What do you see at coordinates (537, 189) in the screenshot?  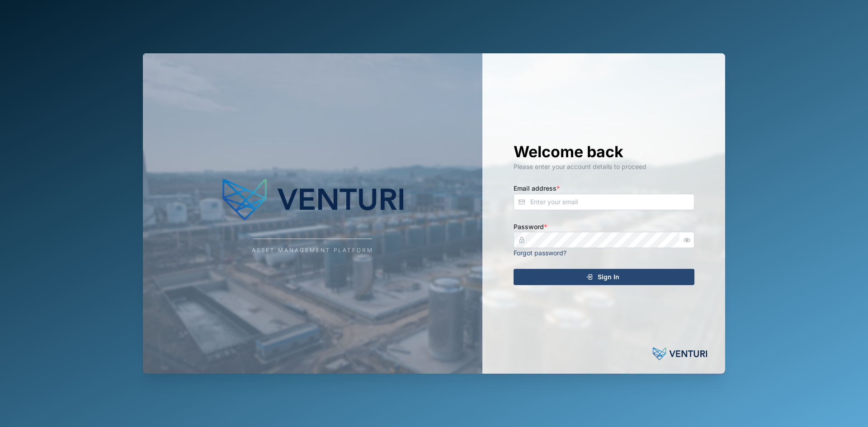 I see `label: Email address` at bounding box center [537, 189].